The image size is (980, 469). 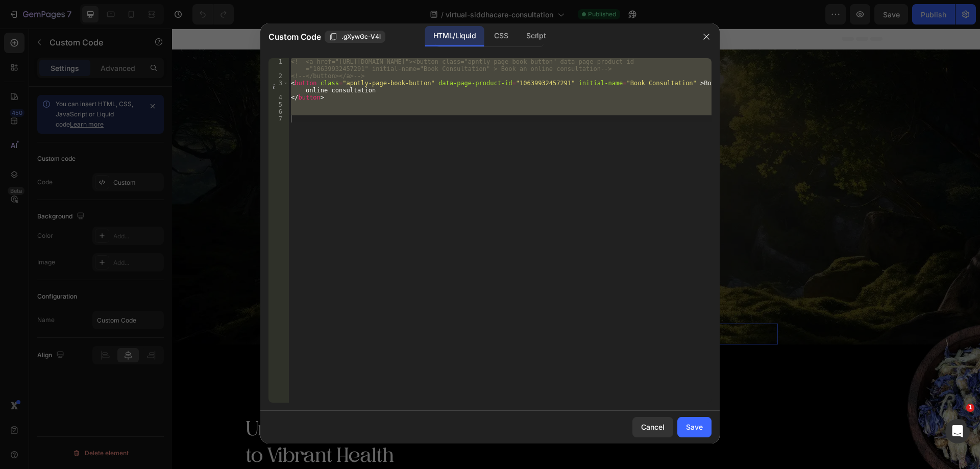 What do you see at coordinates (404, 181) in the screenshot?
I see `p: Personalized Ayurvedic care from world-renowned doctors-accessible from the comfort of your home.` at bounding box center [404, 181].